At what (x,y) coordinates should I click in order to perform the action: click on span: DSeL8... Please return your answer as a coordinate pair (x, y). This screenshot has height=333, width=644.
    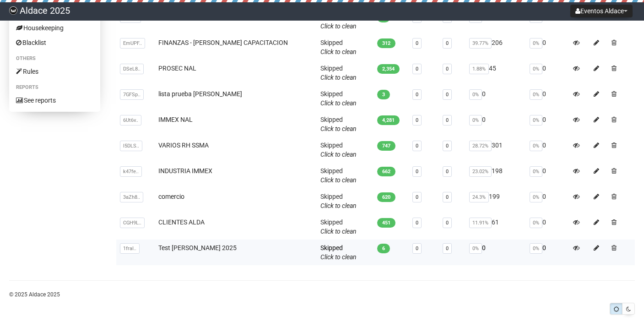
    Looking at the image, I should click on (132, 69).